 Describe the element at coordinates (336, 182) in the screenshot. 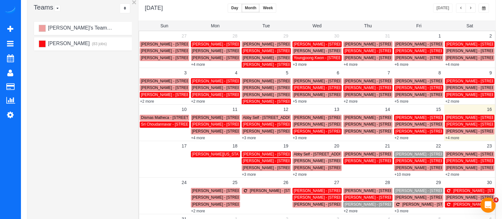

I see `a: 27` at that location.